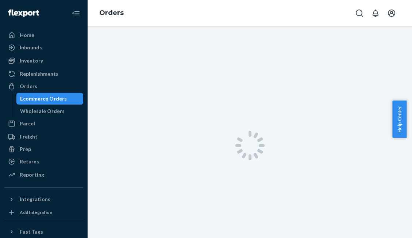 Image resolution: width=412 pixels, height=238 pixels. Describe the element at coordinates (44, 149) in the screenshot. I see `a: Prep` at that location.